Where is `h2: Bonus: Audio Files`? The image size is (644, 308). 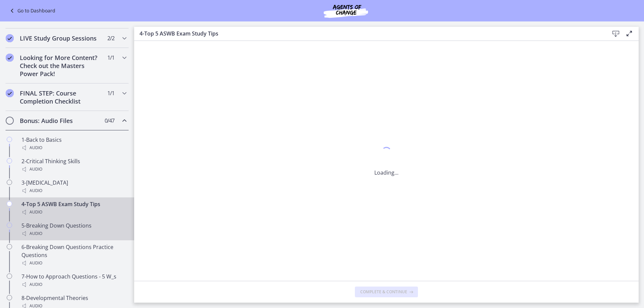 h2: Bonus: Audio Files is located at coordinates (61, 121).